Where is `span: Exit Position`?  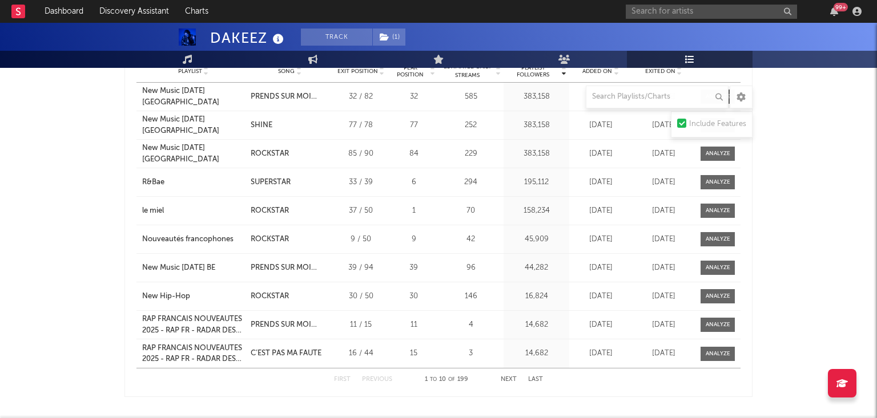
span: Exit Position is located at coordinates (357, 71).